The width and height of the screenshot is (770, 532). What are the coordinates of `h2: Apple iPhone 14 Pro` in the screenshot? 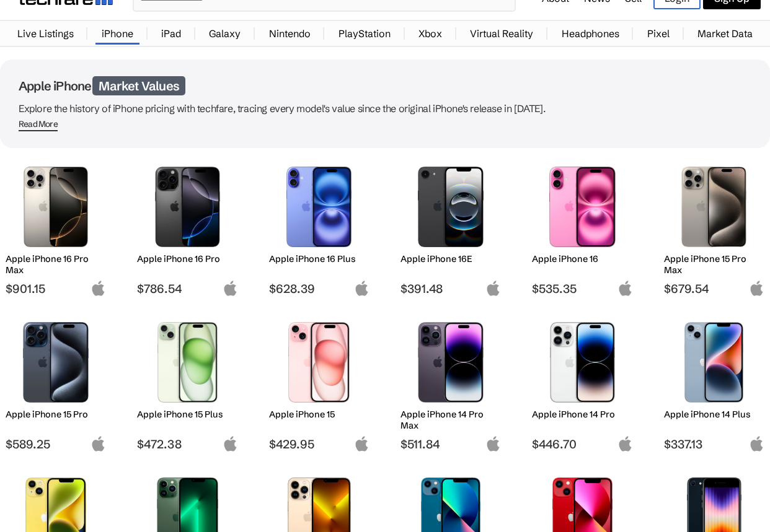 It's located at (582, 415).